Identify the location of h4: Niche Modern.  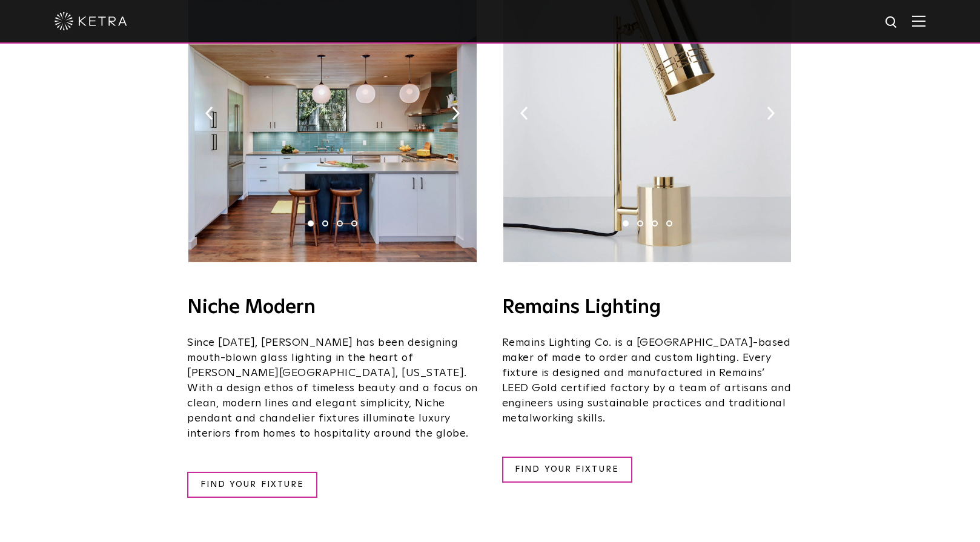
(332, 308).